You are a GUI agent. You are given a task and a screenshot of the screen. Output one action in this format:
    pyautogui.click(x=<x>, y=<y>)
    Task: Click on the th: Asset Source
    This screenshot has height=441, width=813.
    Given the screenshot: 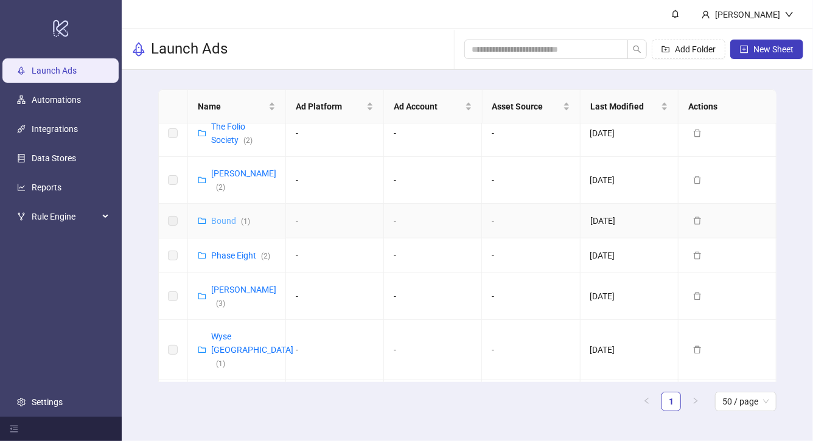 What is the action you would take?
    pyautogui.click(x=532, y=107)
    